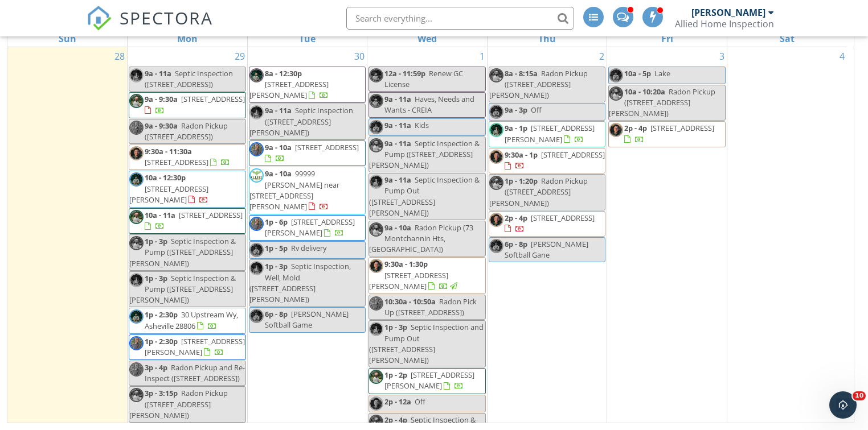 This screenshot has width=868, height=430. Describe the element at coordinates (166, 17) in the screenshot. I see `span: SPECTORA` at that location.